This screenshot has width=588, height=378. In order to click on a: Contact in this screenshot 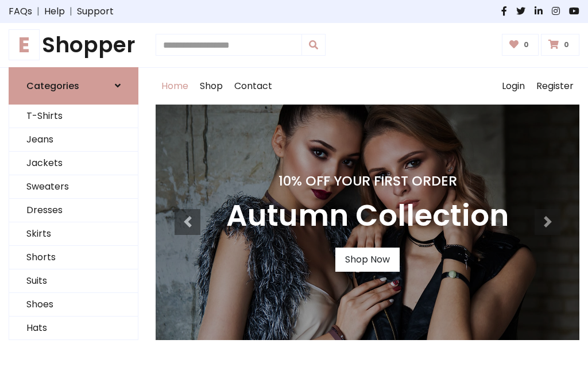, I will do `click(253, 86)`.